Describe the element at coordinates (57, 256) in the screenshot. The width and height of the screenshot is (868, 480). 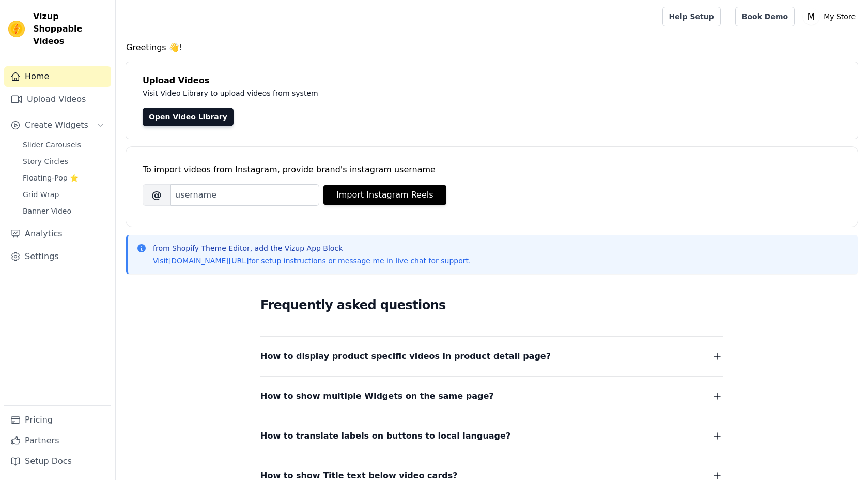
I see `a: Settings` at that location.